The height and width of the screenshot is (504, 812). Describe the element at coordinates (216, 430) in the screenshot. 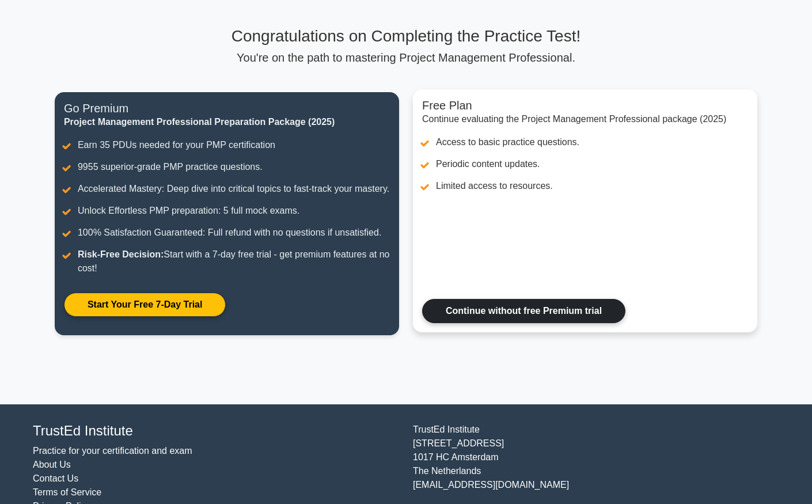

I see `h4: TrustEd Institute` at that location.